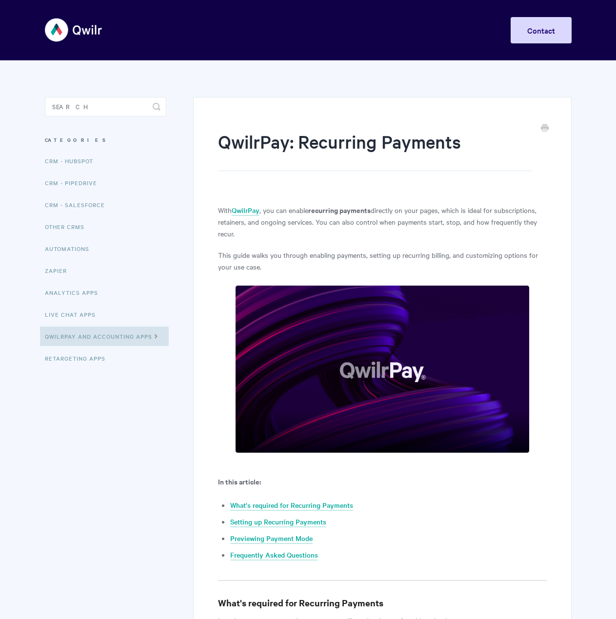 Image resolution: width=616 pixels, height=619 pixels. What do you see at coordinates (68, 227) in the screenshot?
I see `a: Other CRMs` at bounding box center [68, 227].